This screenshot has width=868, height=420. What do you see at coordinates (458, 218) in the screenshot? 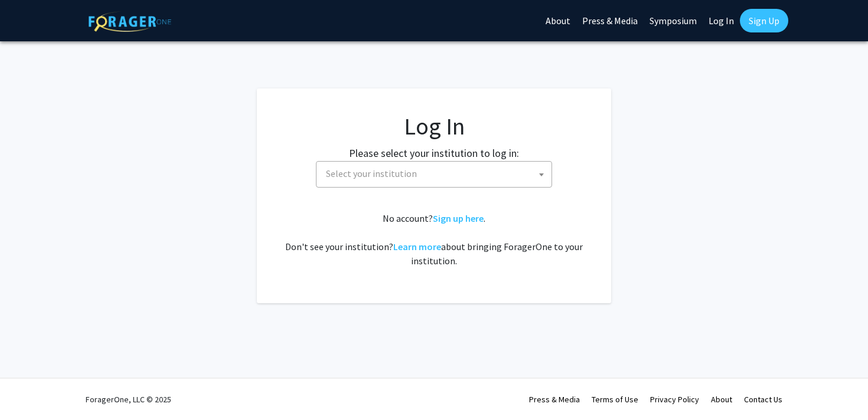
I see `a: Sign up here` at bounding box center [458, 218].